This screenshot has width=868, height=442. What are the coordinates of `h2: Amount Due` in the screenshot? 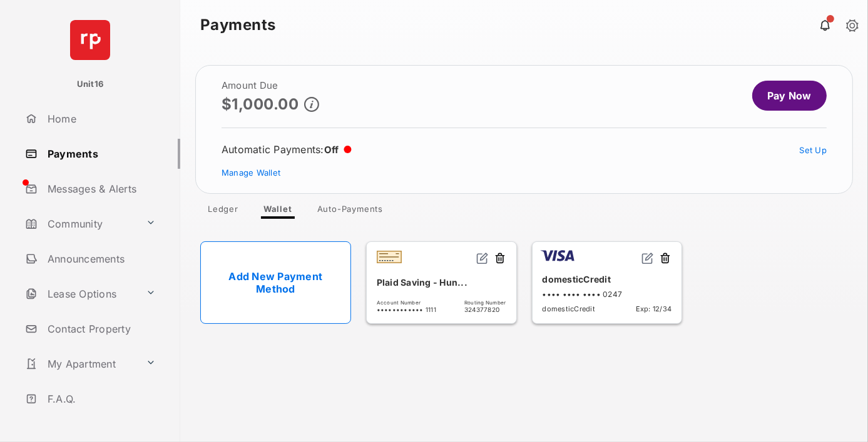 It's located at (270, 85).